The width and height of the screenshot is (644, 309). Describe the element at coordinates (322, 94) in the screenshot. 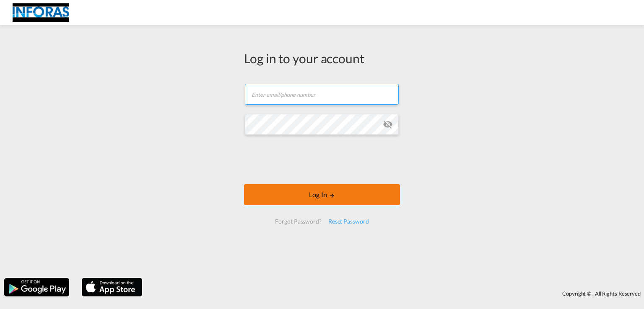

I see `input: Enter email/phone number` at that location.